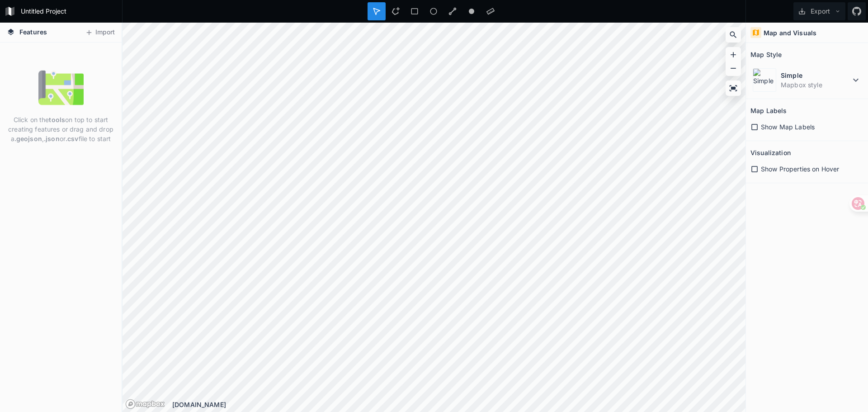  What do you see at coordinates (769, 110) in the screenshot?
I see `h2: Map Labels` at bounding box center [769, 110].